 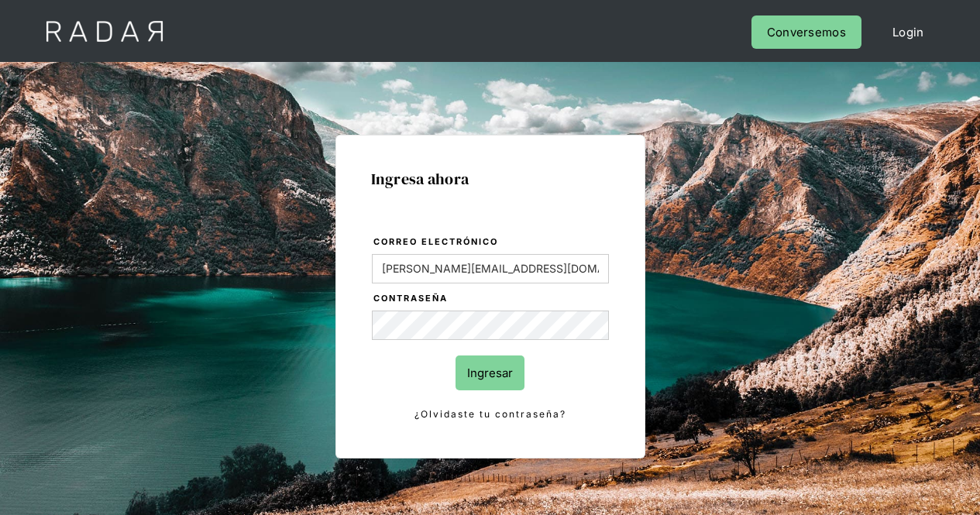 I want to click on a: ¿Olvidaste tu contraseña?, so click(x=490, y=414).